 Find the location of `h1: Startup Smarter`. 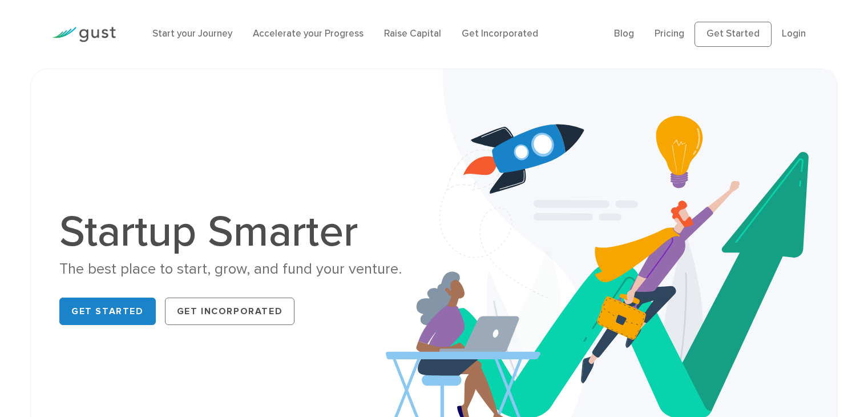

h1: Startup Smarter is located at coordinates (242, 232).